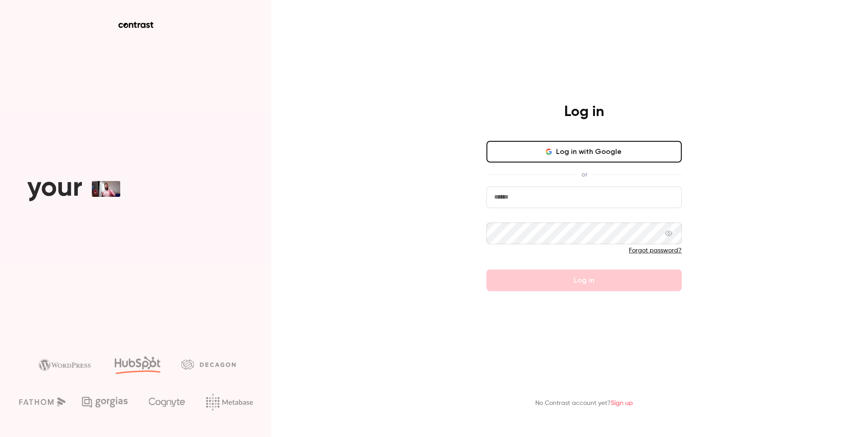 This screenshot has height=437, width=868. Describe the element at coordinates (209, 365) in the screenshot. I see `img: decagon` at that location.